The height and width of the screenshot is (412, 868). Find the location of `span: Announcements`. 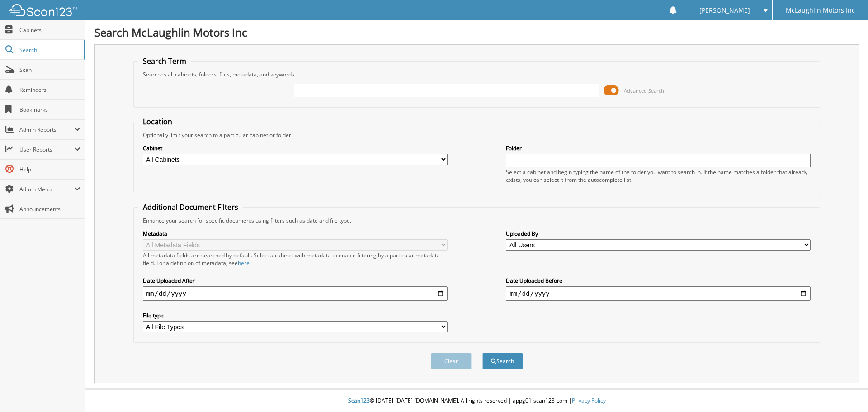

span: Announcements is located at coordinates (50, 209).